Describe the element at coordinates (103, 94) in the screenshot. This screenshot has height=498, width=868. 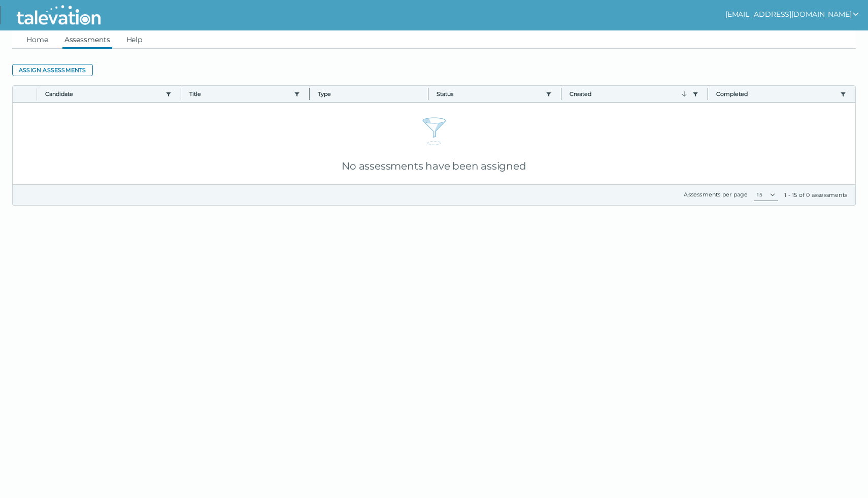
I see `button: Candidate` at that location.